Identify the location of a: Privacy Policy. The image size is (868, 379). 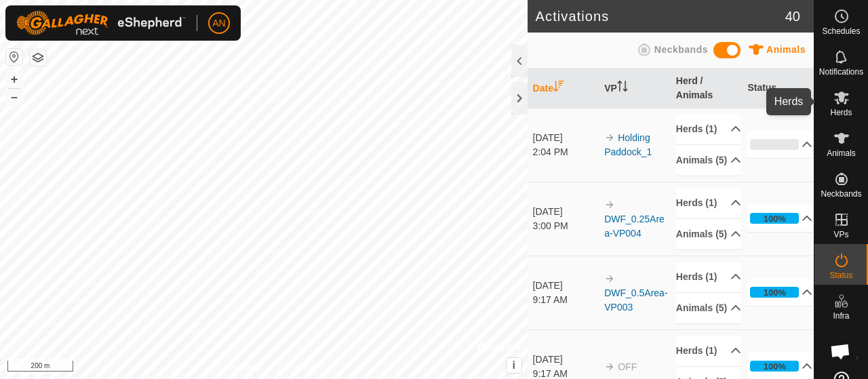
(236, 368).